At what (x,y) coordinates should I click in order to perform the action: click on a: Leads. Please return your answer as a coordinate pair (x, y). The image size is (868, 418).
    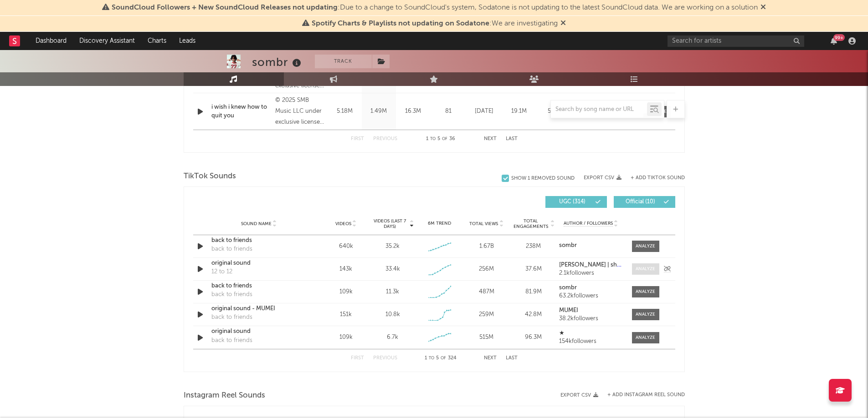
    Looking at the image, I should click on (187, 41).